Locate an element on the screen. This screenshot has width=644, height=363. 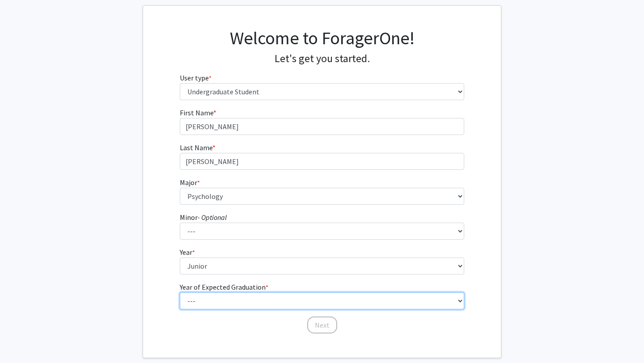
label: Minor is located at coordinates (203, 217).